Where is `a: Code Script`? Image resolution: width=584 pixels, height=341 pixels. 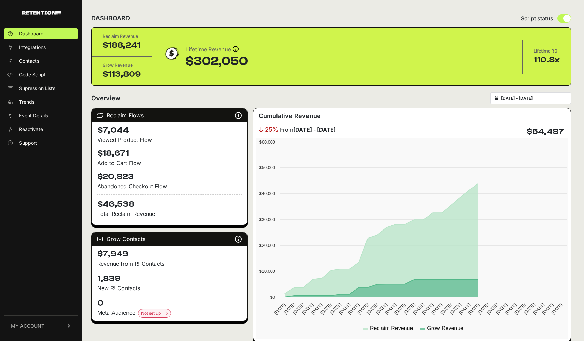 a: Code Script is located at coordinates (41, 75).